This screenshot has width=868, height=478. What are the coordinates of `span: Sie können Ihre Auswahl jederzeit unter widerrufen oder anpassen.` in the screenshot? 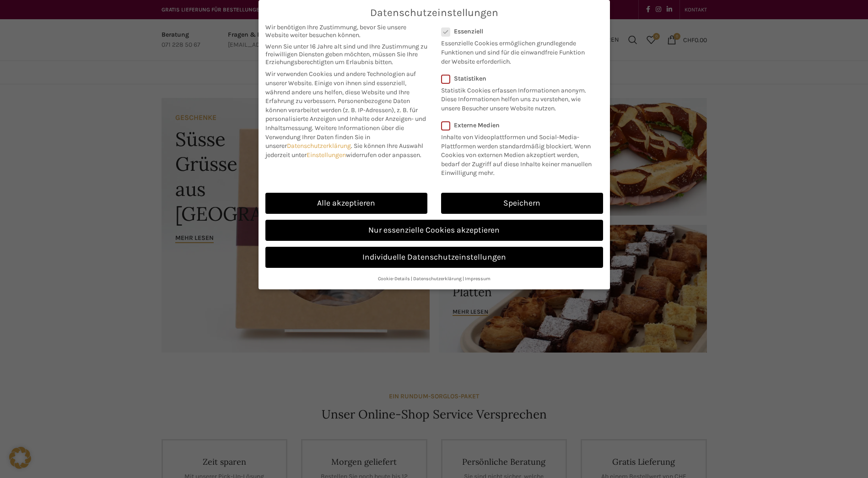 It's located at (344, 150).